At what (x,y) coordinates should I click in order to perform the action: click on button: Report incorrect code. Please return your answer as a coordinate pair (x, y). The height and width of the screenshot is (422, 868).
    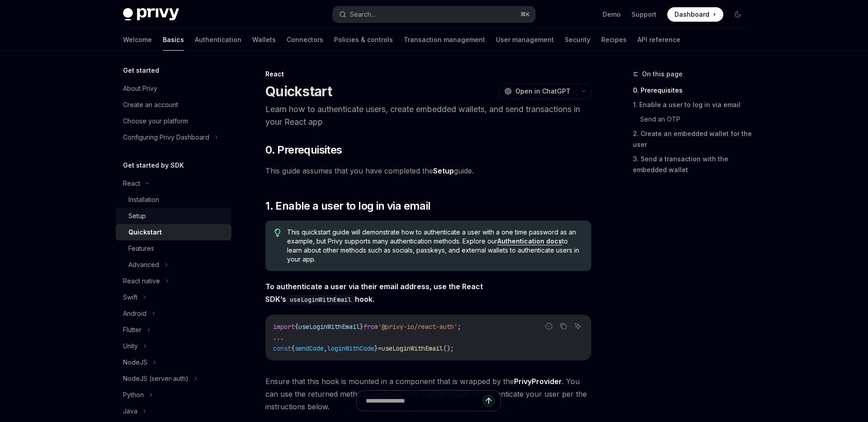
    Looking at the image, I should click on (549, 327).